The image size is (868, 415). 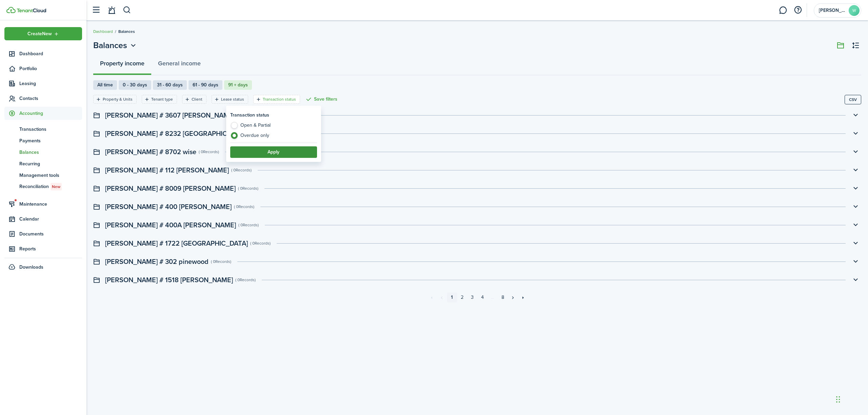 I want to click on span: Dashboard, so click(x=51, y=53).